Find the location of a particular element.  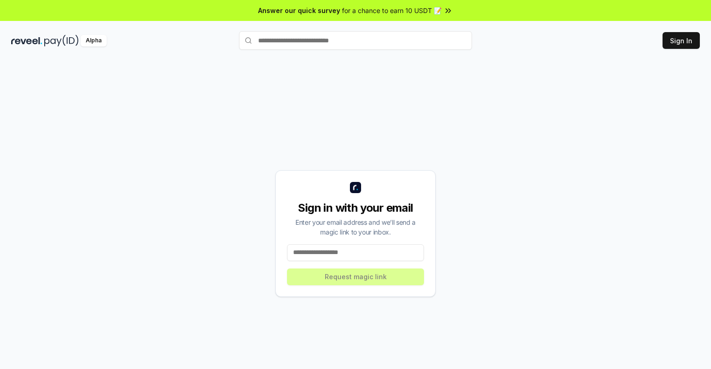

button: Sign In is located at coordinates (681, 41).